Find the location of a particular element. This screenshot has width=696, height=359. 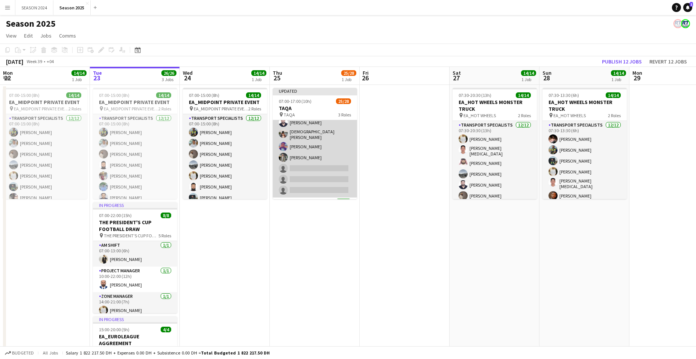

span: 4/4 is located at coordinates (166, 330).